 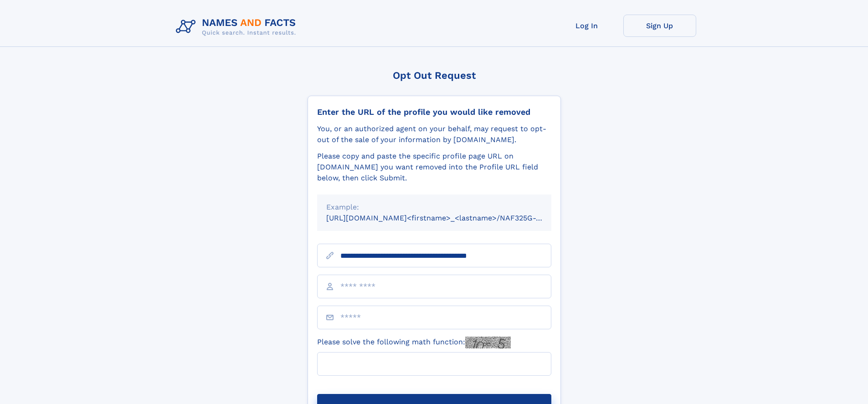 I want to click on div: You, or an authorized agent on your behalf, may request to opt-out of the sale of your informatio..., so click(x=434, y=134).